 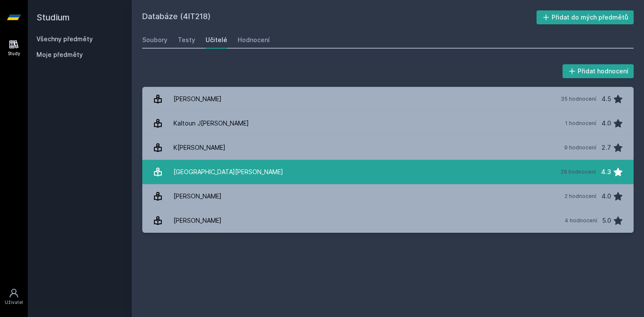 What do you see at coordinates (578, 172) in the screenshot?
I see `div: 29 hodnocení` at bounding box center [578, 172].